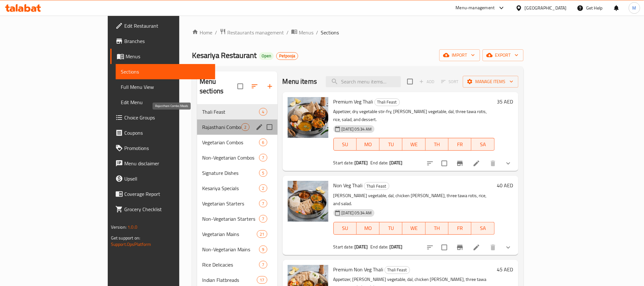 The image size is (644, 286). I want to click on span: 4, so click(263, 112).